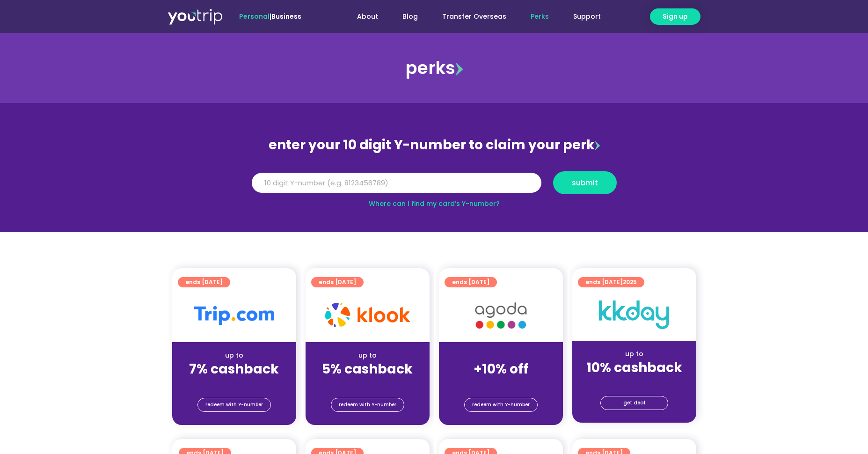 The width and height of the screenshot is (868, 454). I want to click on span: 2025, so click(630, 282).